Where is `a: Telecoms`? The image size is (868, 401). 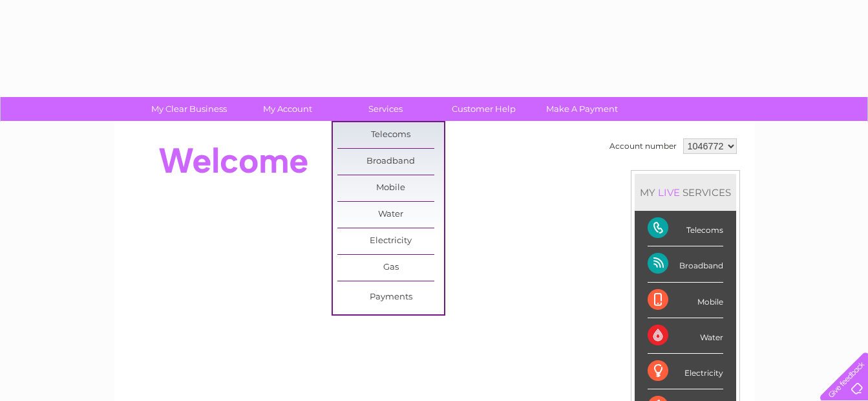 a: Telecoms is located at coordinates (390, 135).